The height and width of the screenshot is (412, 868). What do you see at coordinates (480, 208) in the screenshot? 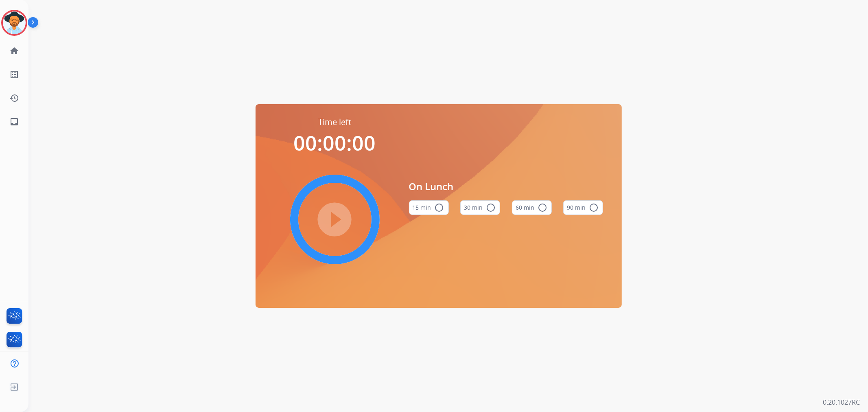
I see `button: 30 min` at bounding box center [480, 208].